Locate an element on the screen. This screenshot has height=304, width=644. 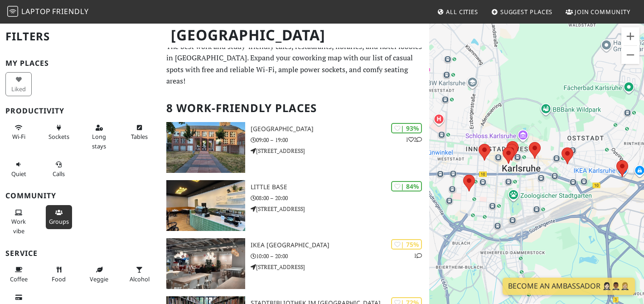
button: Long stays is located at coordinates (99, 137).